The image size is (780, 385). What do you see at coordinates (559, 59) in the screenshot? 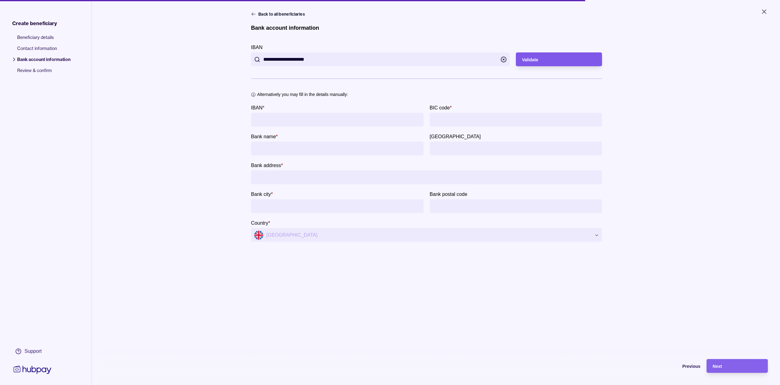
I see `button: Validate` at bounding box center [559, 59].